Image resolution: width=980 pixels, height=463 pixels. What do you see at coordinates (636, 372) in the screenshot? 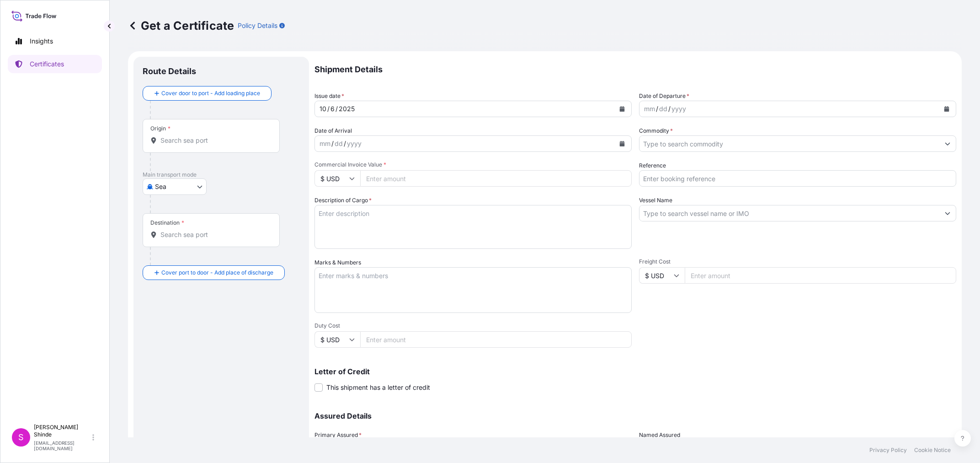
I see `p: Letter of Credit` at bounding box center [636, 372].